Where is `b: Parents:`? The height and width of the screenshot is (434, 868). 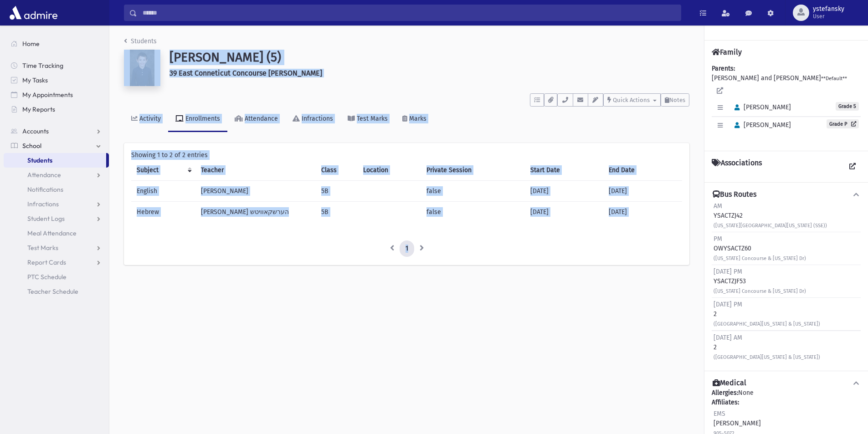 b: Parents: is located at coordinates (723, 68).